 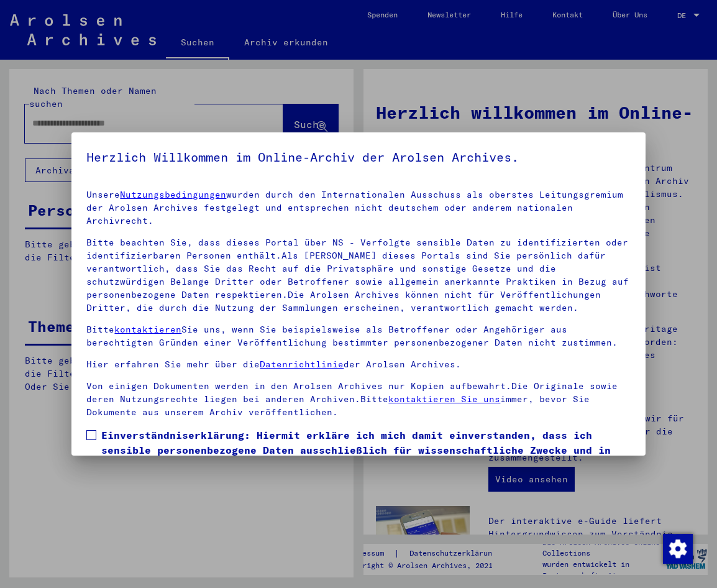 I want to click on img: Zustimmung ändern, so click(x=678, y=549).